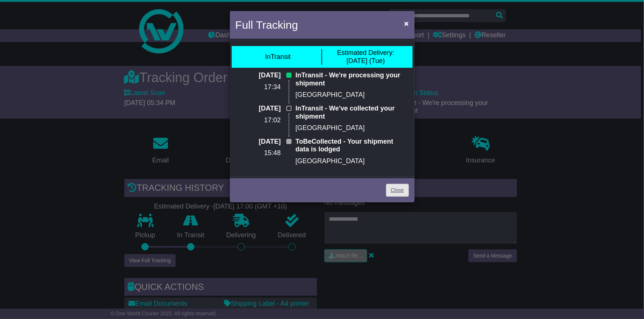 This screenshot has width=644, height=319. What do you see at coordinates (267, 25) in the screenshot?
I see `h4: Full Tracking` at bounding box center [267, 25].